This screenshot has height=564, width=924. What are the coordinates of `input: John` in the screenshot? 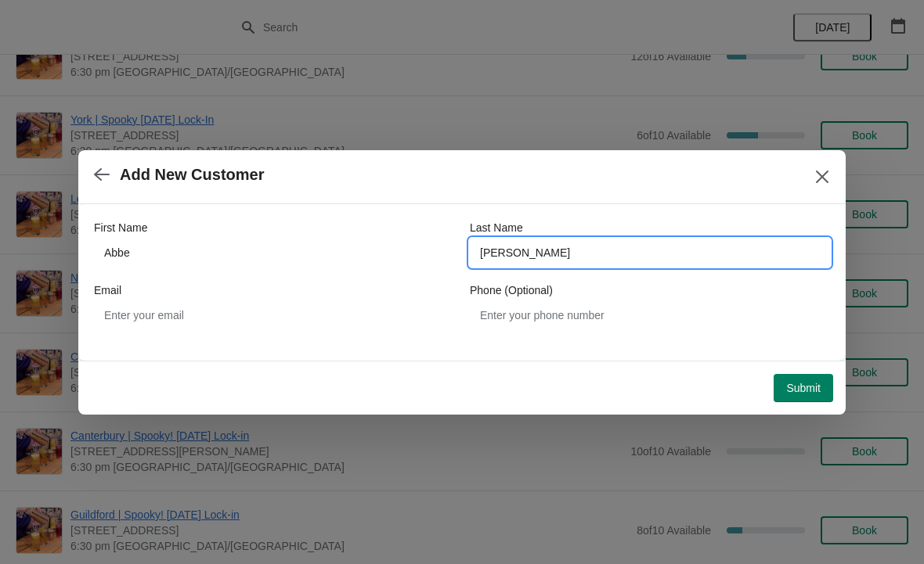 It's located at (274, 253).